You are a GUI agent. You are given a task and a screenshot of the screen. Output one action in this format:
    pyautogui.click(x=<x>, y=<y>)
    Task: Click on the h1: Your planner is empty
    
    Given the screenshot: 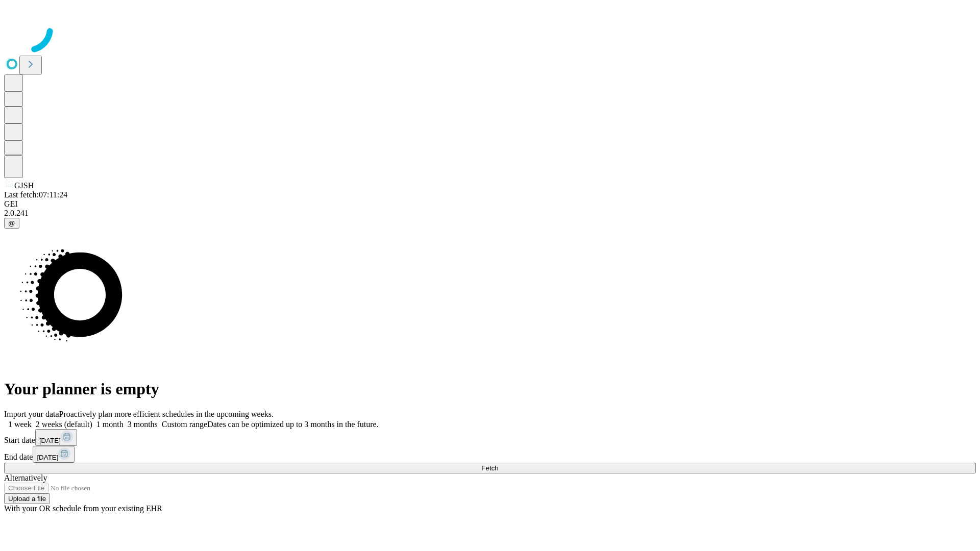 What is the action you would take?
    pyautogui.click(x=490, y=389)
    